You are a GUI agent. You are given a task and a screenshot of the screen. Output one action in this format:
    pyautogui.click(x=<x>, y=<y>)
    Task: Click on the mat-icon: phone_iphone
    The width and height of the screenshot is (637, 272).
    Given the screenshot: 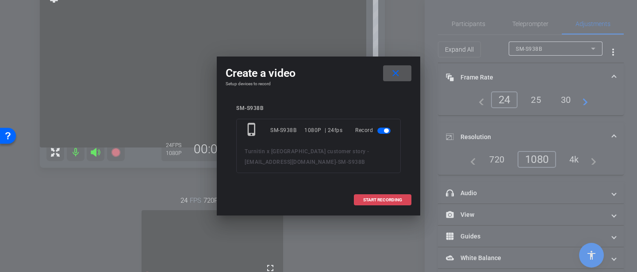 What is the action you would take?
    pyautogui.click(x=252, y=130)
    